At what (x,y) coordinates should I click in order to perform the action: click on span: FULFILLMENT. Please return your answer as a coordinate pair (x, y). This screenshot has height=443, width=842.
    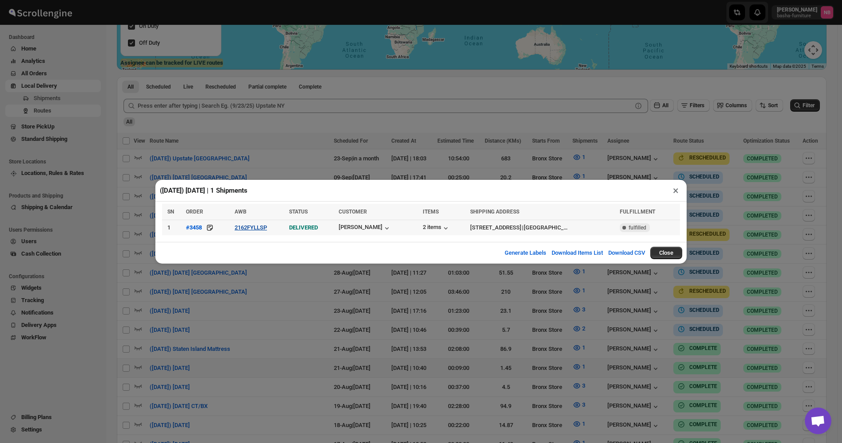
    Looking at the image, I should click on (638, 212).